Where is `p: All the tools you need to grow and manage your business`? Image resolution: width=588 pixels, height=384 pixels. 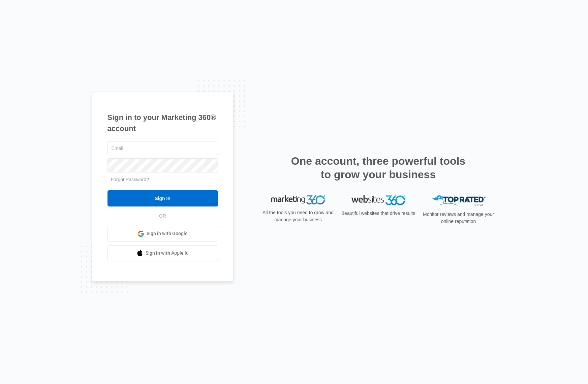
p: All the tools you need to grow and manage your business is located at coordinates (298, 216).